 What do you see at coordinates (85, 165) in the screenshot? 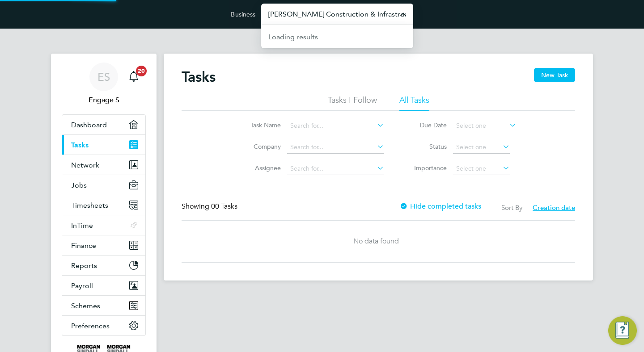
I see `span: Network` at bounding box center [85, 165].